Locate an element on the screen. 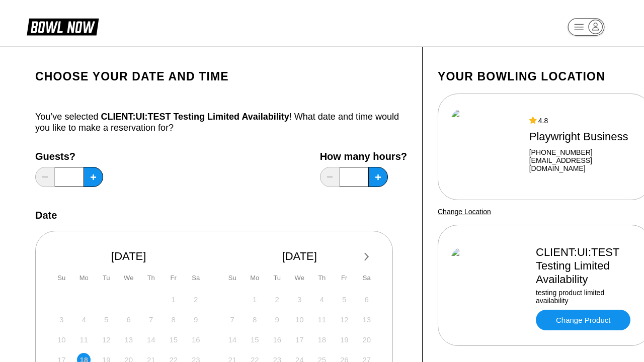 This screenshot has height=362, width=644. h1: Choose your Date and time is located at coordinates (221, 77).